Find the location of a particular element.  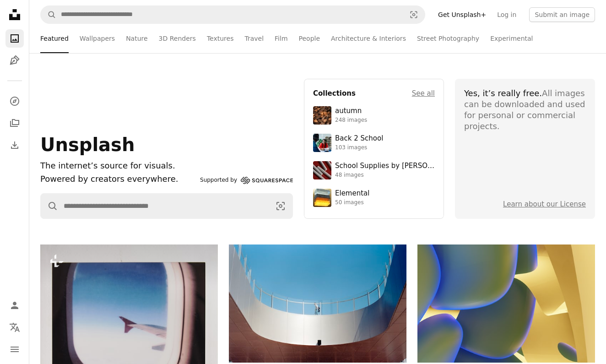

div: 248 images is located at coordinates (351, 120).